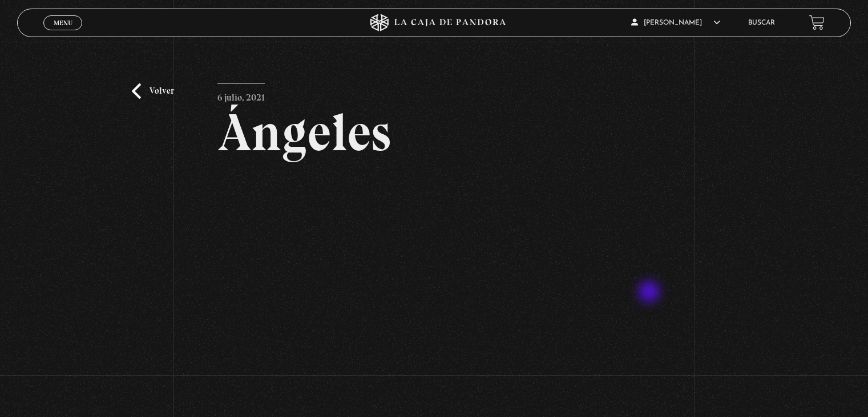 The image size is (868, 417). I want to click on h2: Ángeles, so click(434, 132).